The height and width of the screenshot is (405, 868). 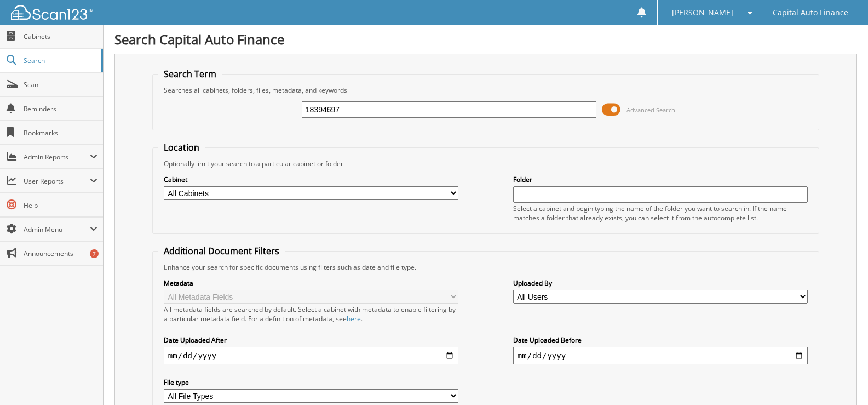 I want to click on span: Reminders, so click(x=60, y=108).